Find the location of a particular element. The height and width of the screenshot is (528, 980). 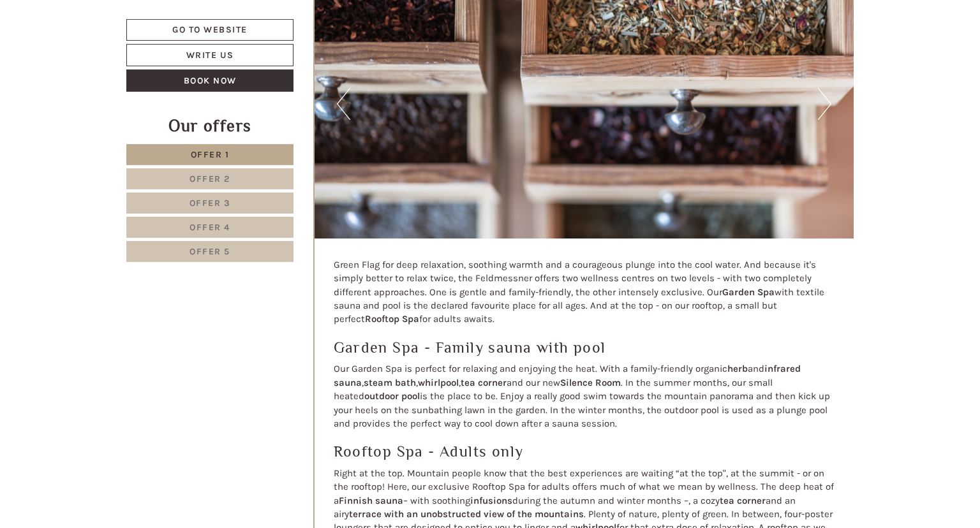

small: 20:40 is located at coordinates (84, 67).